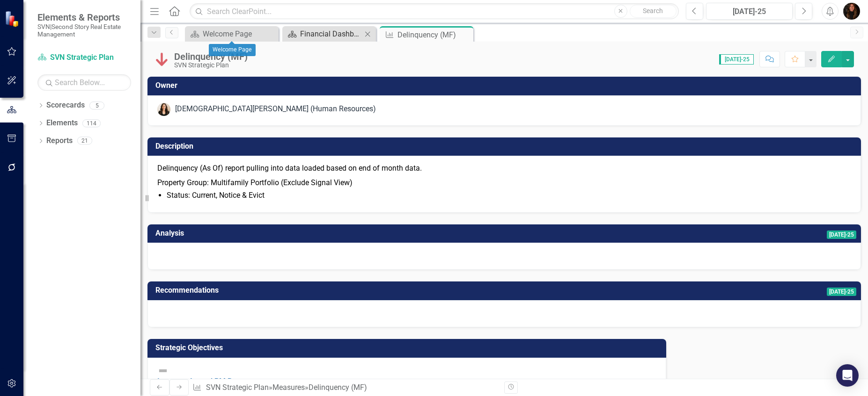  Describe the element at coordinates (13, 19) in the screenshot. I see `img: ClearPoint Strategy` at that location.